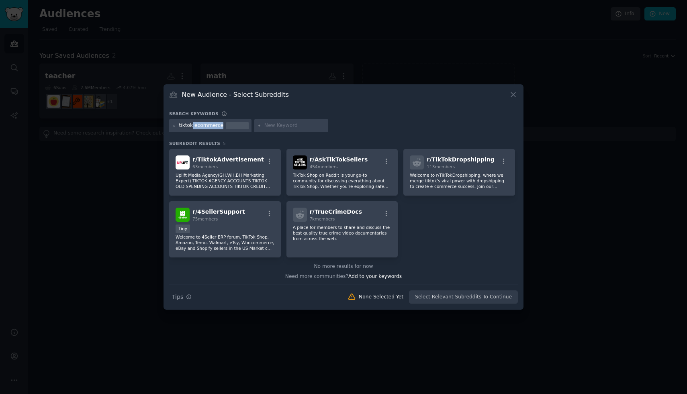 The image size is (687, 394). I want to click on div: Tiny, so click(183, 229).